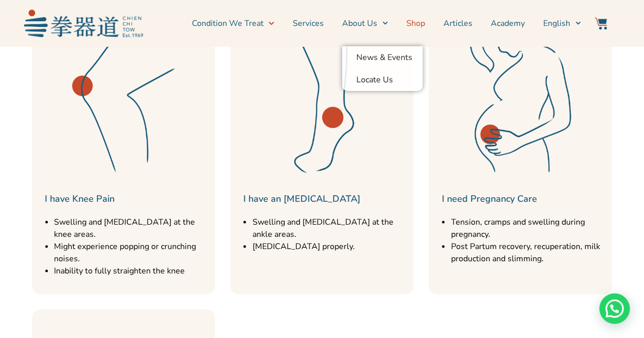 This screenshot has width=644, height=338. I want to click on li: Might experience popping or crunching noises., so click(132, 252).